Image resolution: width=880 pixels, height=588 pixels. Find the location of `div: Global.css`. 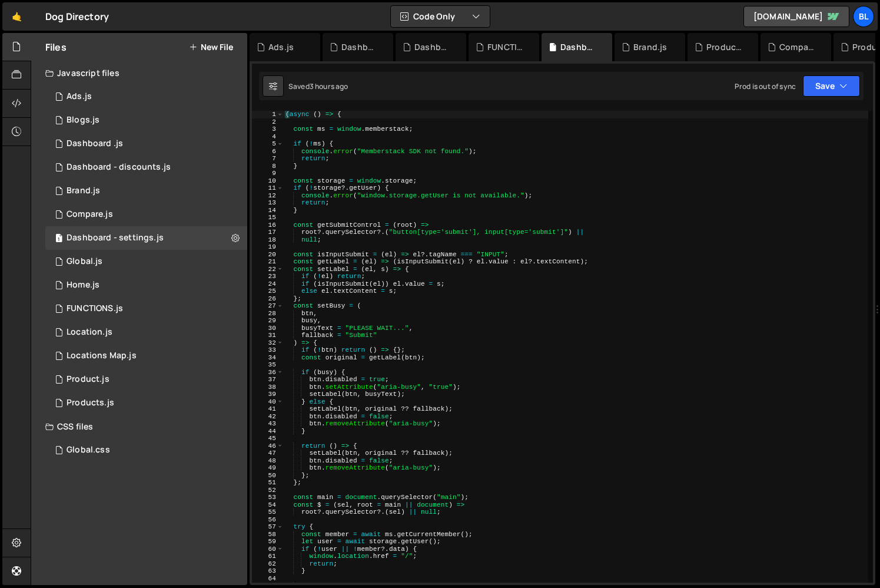

div: Global.css is located at coordinates (88, 450).